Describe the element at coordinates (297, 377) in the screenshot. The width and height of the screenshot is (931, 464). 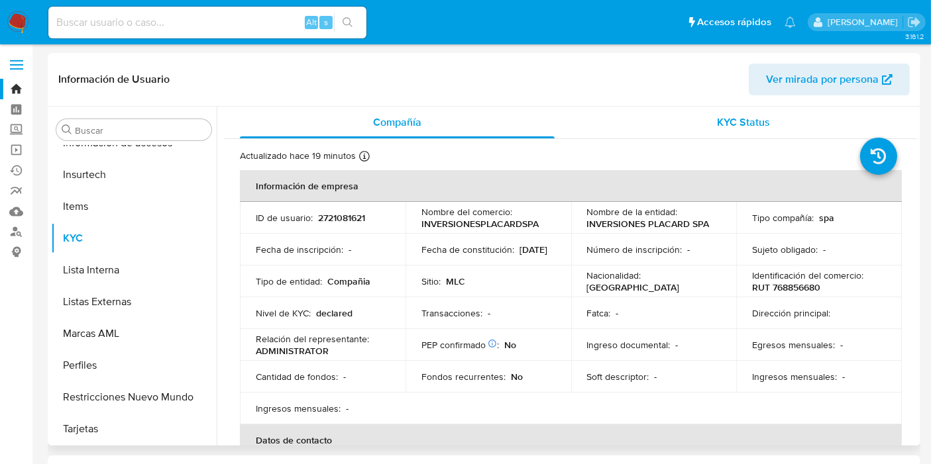
I see `p: Cantidad de fondos :` at that location.